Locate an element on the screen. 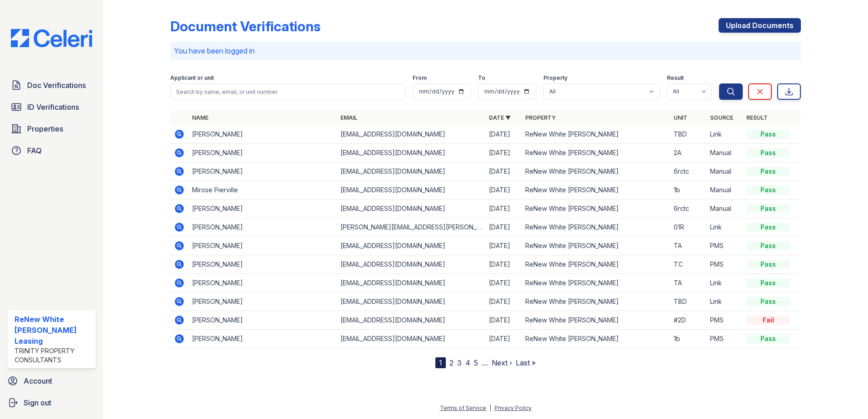 This screenshot has height=419, width=868. div: Trinity Property Consultants is located at coordinates (53, 356).